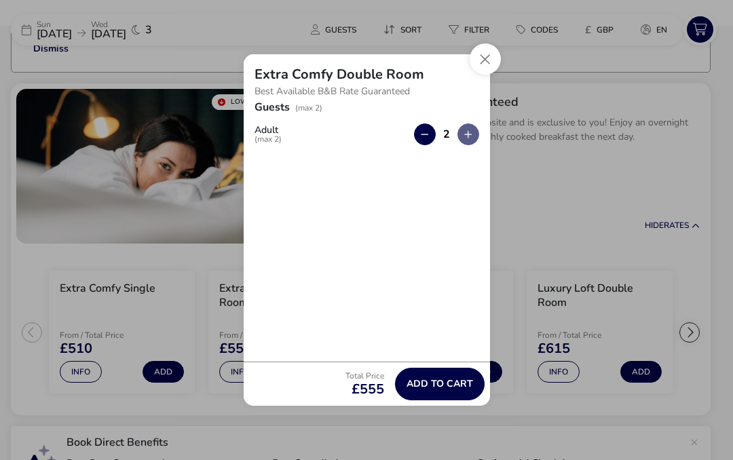  I want to click on p: Total Price, so click(364, 376).